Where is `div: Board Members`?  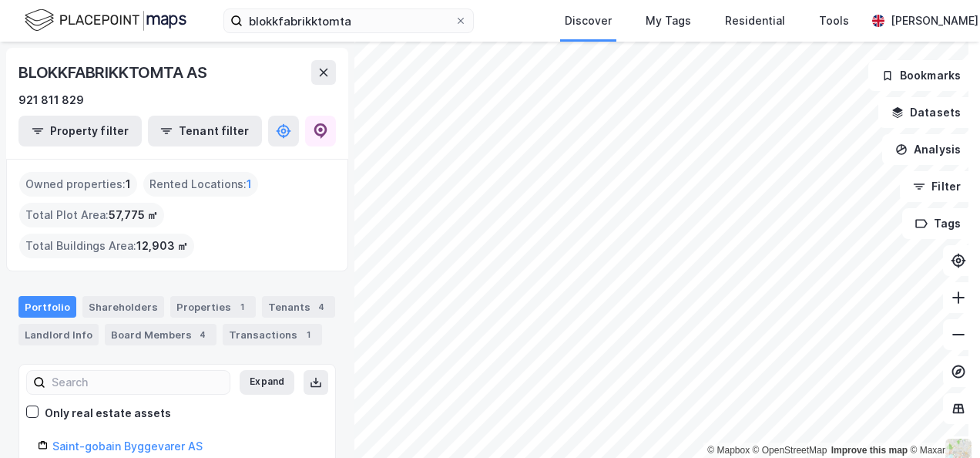
div: Board Members is located at coordinates (160, 334).